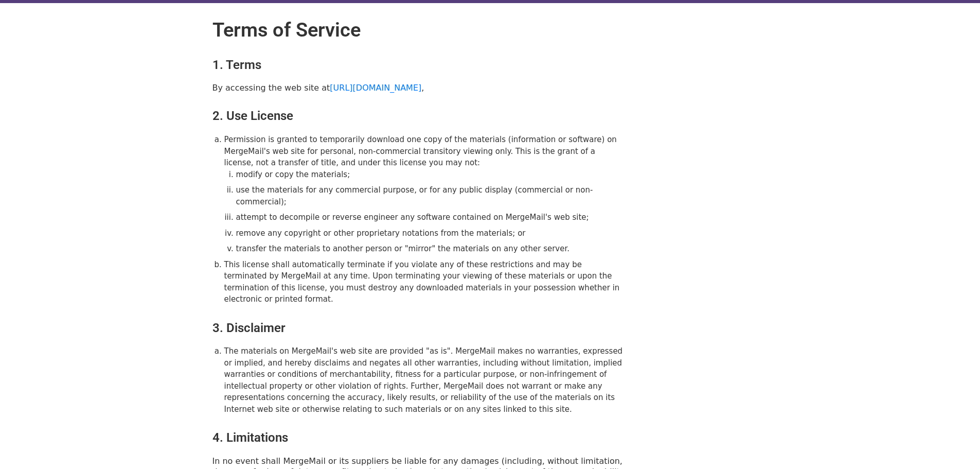 This screenshot has height=469, width=980. Describe the element at coordinates (418, 30) in the screenshot. I see `h1: Terms of Service` at that location.